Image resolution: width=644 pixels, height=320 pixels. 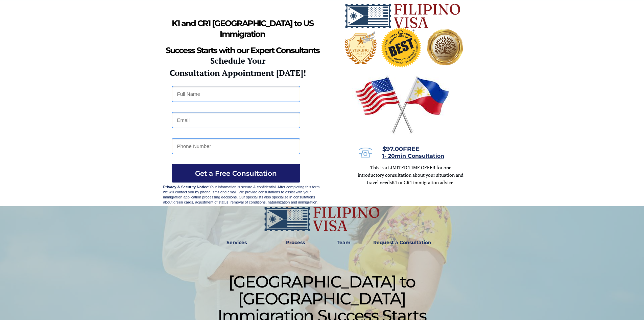 What do you see at coordinates (241, 194) in the screenshot?
I see `span: Your information is secure & confidential. After completing this form we will contact you by phon...` at bounding box center [241, 194].